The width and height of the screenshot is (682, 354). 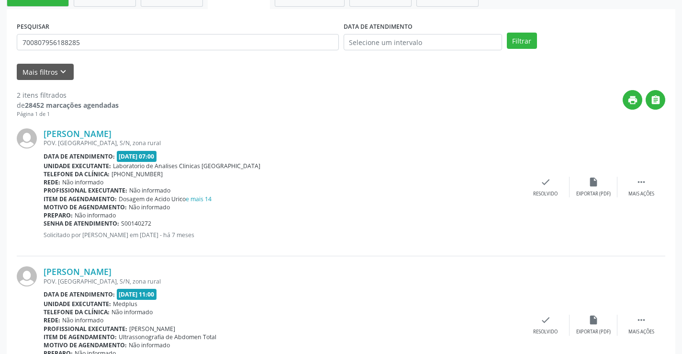 What do you see at coordinates (58, 215) in the screenshot?
I see `b: Preparo:` at bounding box center [58, 215].